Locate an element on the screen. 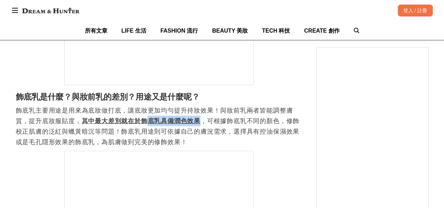 This screenshot has width=444, height=208. span: 所有文章 is located at coordinates (96, 31).